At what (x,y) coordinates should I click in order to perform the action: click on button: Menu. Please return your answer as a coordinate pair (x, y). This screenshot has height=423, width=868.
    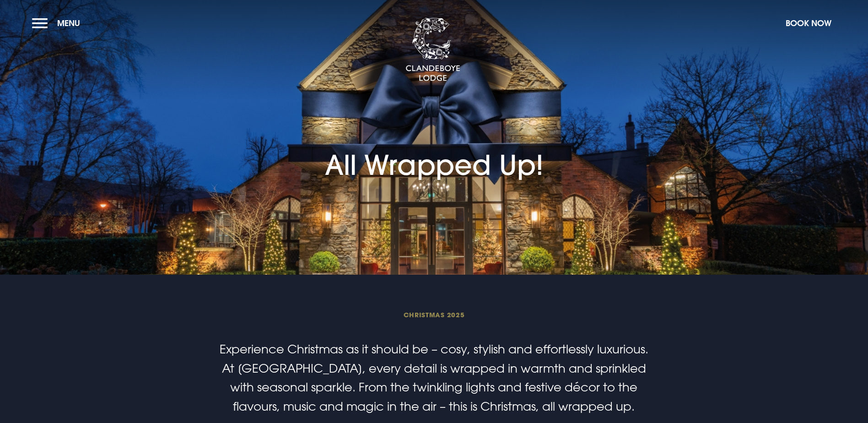
    Looking at the image, I should click on (58, 23).